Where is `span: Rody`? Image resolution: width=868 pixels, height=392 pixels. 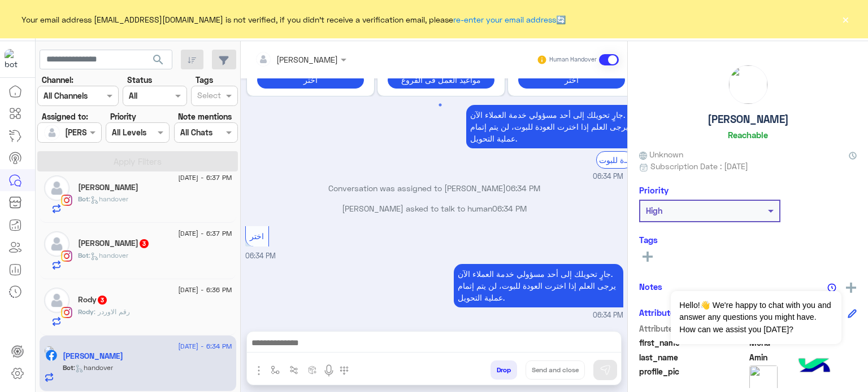 span: Rody is located at coordinates (86, 311).